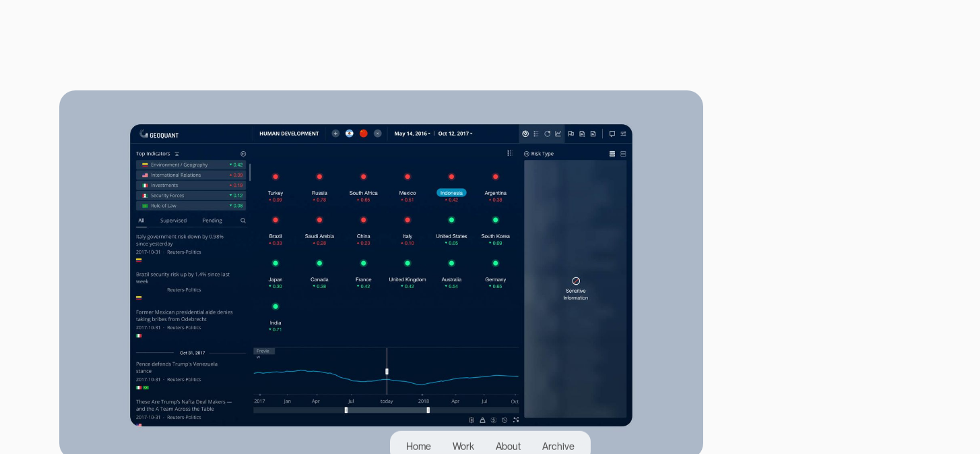 This screenshot has height=454, width=980. What do you see at coordinates (559, 446) in the screenshot?
I see `div: Archive` at bounding box center [559, 446].